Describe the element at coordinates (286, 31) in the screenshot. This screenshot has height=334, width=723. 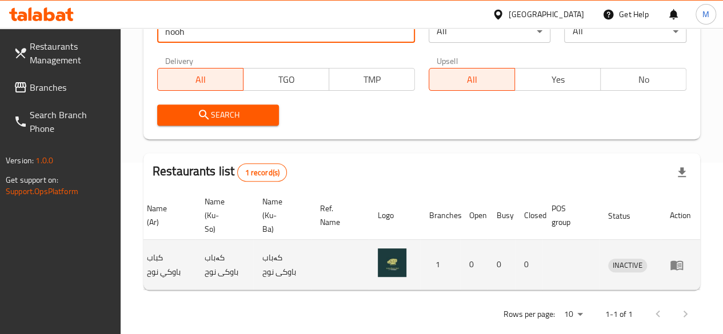
I see `input: Search for restaurant name or ID..` at that location.